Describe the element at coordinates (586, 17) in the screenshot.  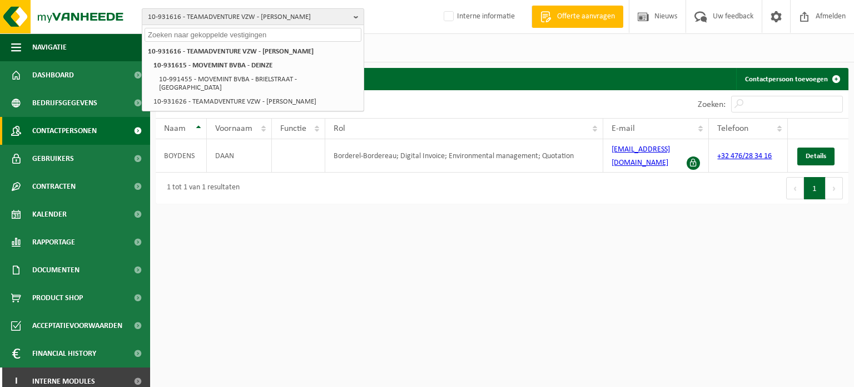
I see `span: Offerte aanvragen` at that location.